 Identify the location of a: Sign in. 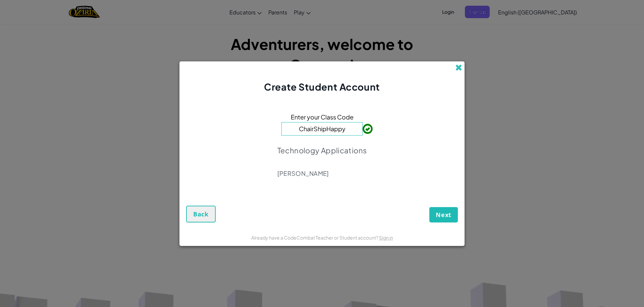
(386, 238).